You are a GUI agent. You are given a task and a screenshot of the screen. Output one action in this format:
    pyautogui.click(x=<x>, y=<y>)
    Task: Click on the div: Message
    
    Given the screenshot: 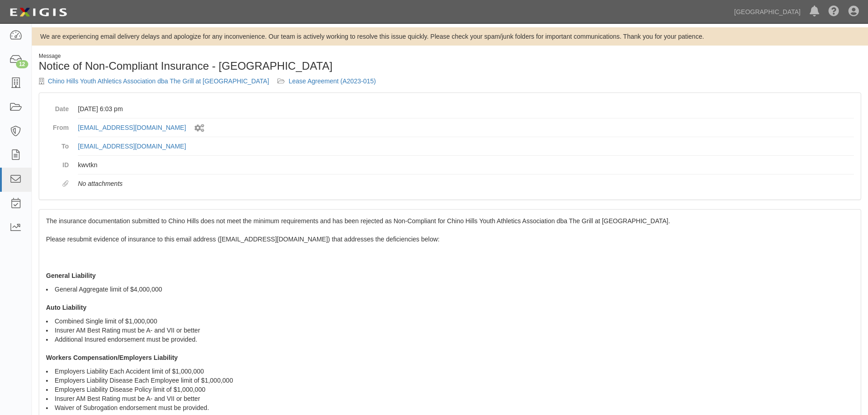 What is the action you would take?
    pyautogui.click(x=241, y=56)
    